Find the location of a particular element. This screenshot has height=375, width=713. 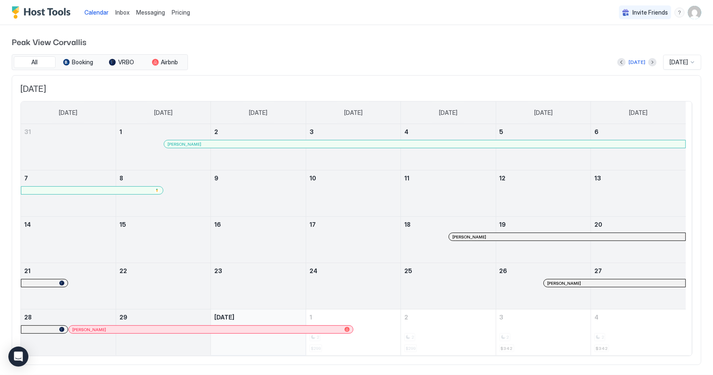

td: September 12, 2025 is located at coordinates (543, 193).